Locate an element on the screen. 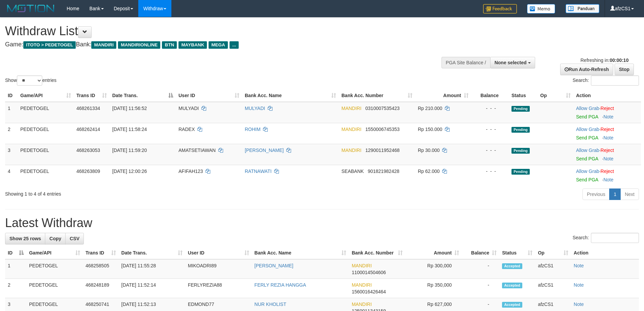 Image resolution: width=644 pixels, height=311 pixels. span: 468263809 is located at coordinates (88, 171).